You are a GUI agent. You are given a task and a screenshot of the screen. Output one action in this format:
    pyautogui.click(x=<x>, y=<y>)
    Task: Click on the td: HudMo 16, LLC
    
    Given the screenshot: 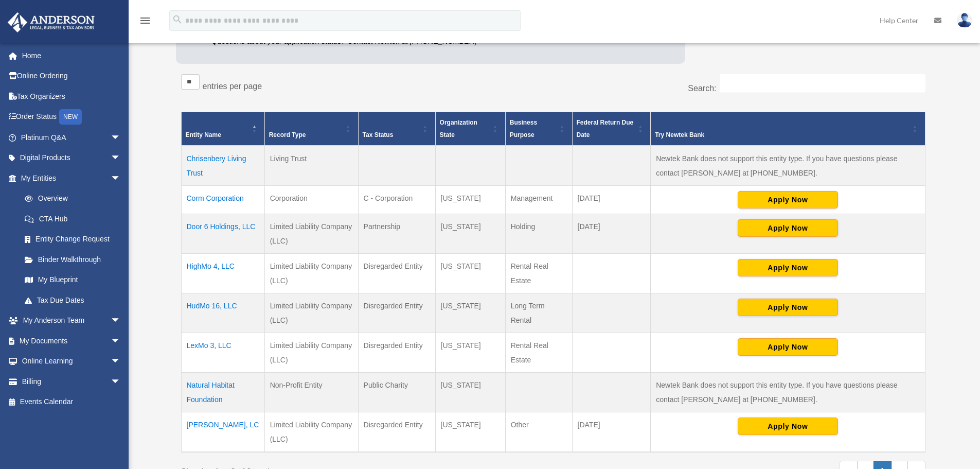 What is the action you would take?
    pyautogui.click(x=222, y=312)
    